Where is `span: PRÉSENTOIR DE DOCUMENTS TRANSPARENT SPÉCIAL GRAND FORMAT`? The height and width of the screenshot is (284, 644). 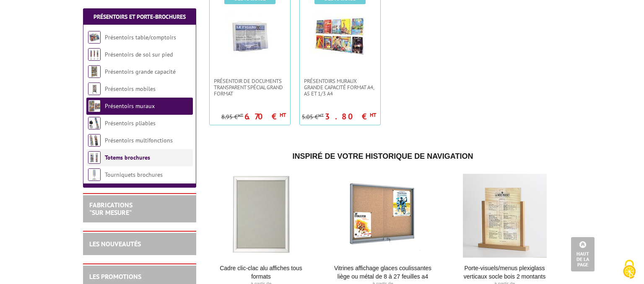
span: PRÉSENTOIR DE DOCUMENTS TRANSPARENT SPÉCIAL GRAND FORMAT is located at coordinates (250, 87).